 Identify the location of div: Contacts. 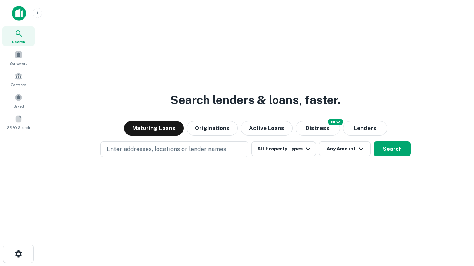
(19, 79).